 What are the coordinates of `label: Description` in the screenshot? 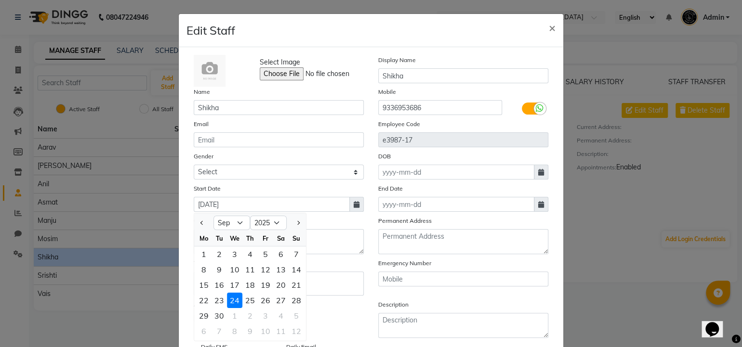 It's located at (393, 305).